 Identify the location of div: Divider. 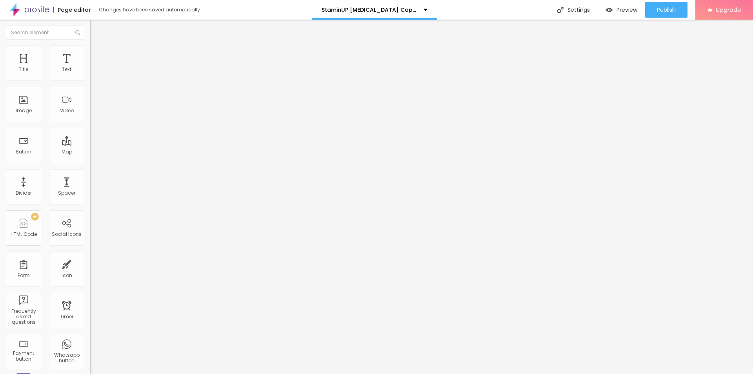
(24, 193).